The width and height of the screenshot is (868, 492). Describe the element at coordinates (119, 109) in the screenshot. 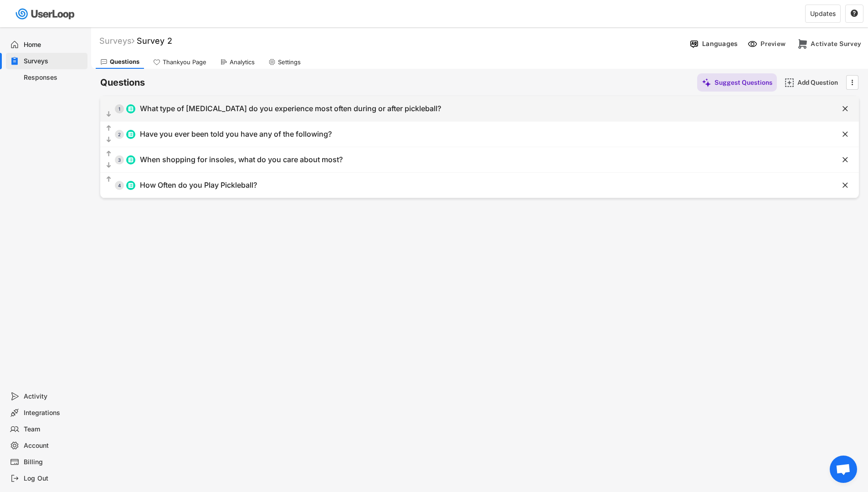

I see `div: 1` at that location.